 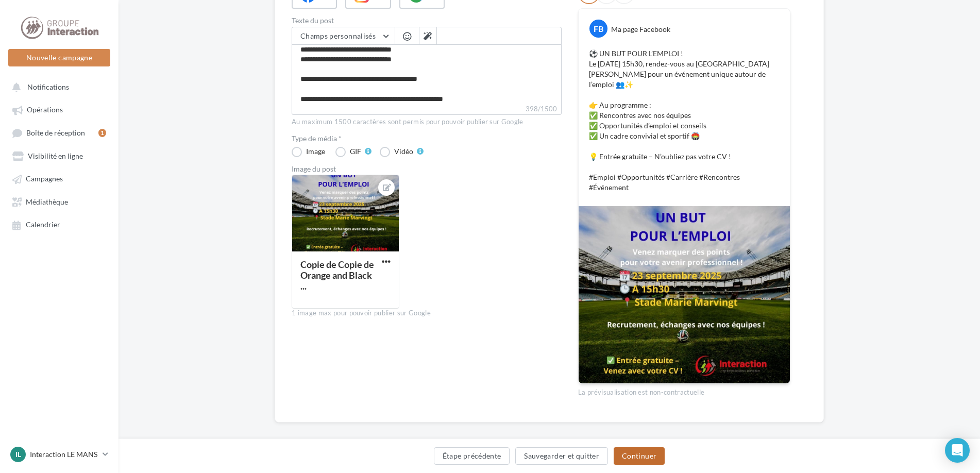 What do you see at coordinates (59, 132) in the screenshot?
I see `a: Boîte de réception1` at bounding box center [59, 132].